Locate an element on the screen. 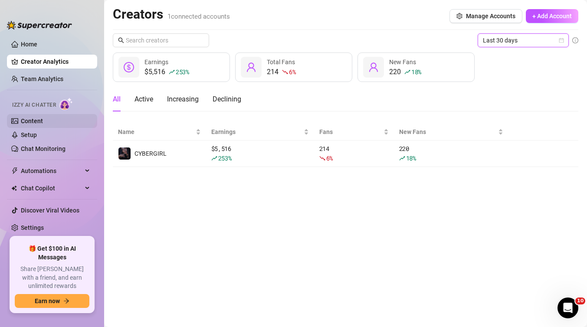 The height and width of the screenshot is (327, 587). a: Settings is located at coordinates (32, 228).